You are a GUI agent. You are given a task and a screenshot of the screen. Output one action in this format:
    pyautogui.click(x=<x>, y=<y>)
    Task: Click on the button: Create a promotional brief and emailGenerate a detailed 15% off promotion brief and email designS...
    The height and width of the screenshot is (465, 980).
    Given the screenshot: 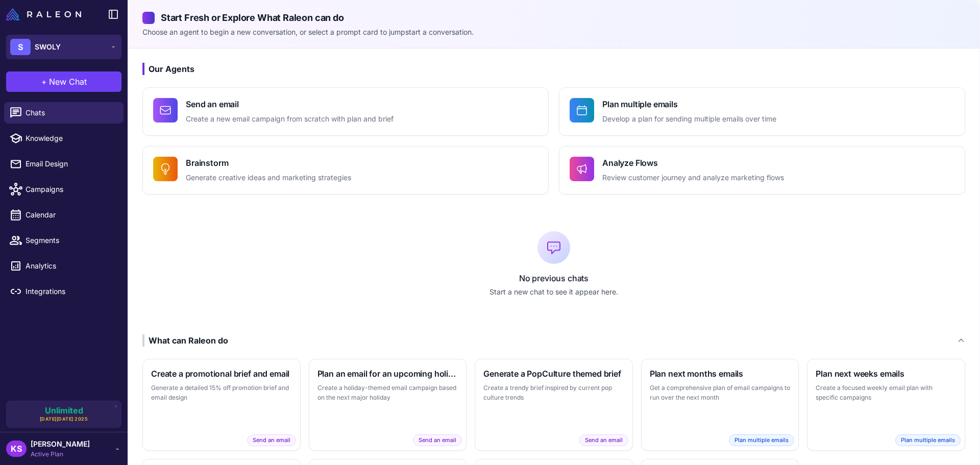 What is the action you would take?
    pyautogui.click(x=221, y=405)
    